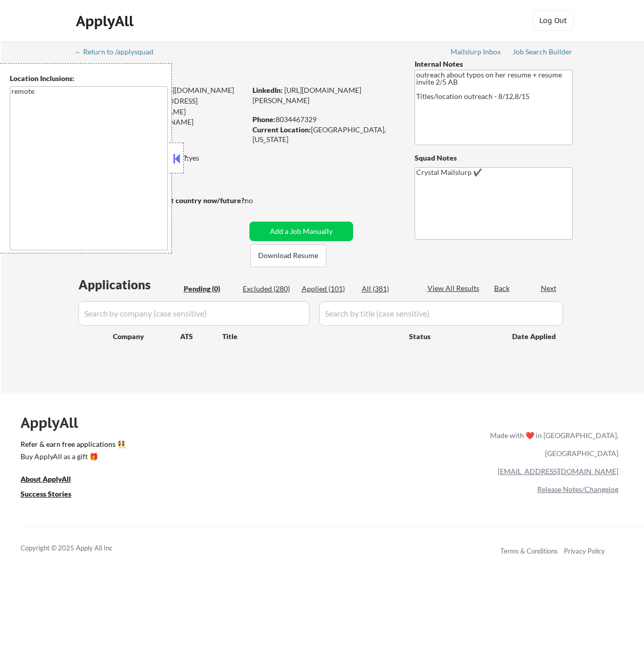 The width and height of the screenshot is (644, 670). What do you see at coordinates (148, 446) in the screenshot?
I see `a: Refer & earn free applications 👯‍♀️` at bounding box center [148, 446].